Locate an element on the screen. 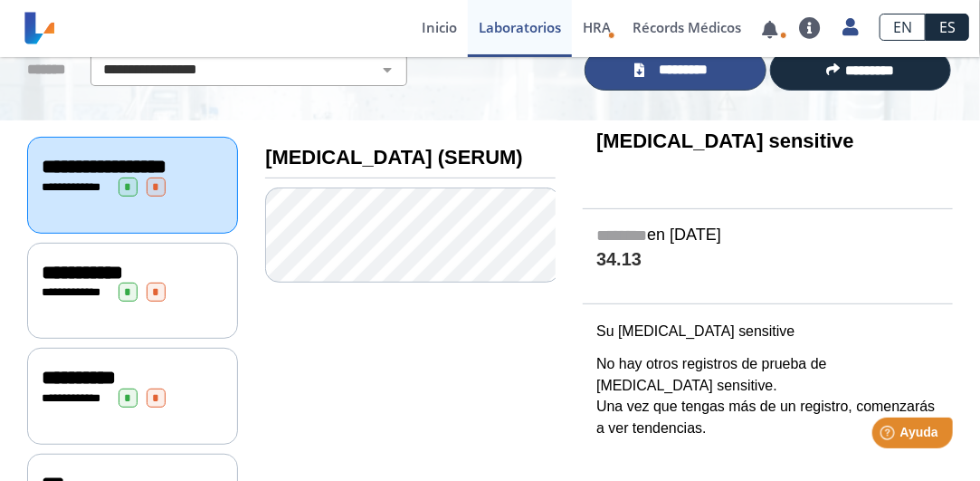 This screenshot has width=980, height=481. h4: 34.13 is located at coordinates (767, 260).